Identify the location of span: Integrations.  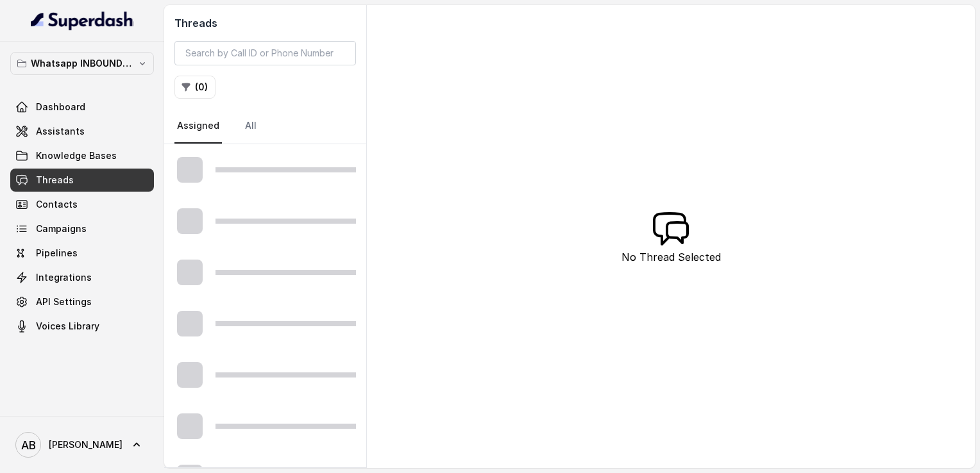
(64, 278).